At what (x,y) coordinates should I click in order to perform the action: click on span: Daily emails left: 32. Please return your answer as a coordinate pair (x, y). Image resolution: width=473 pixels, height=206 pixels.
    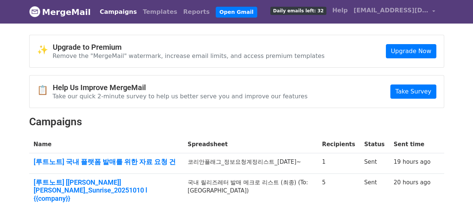
    Looking at the image, I should click on (298, 11).